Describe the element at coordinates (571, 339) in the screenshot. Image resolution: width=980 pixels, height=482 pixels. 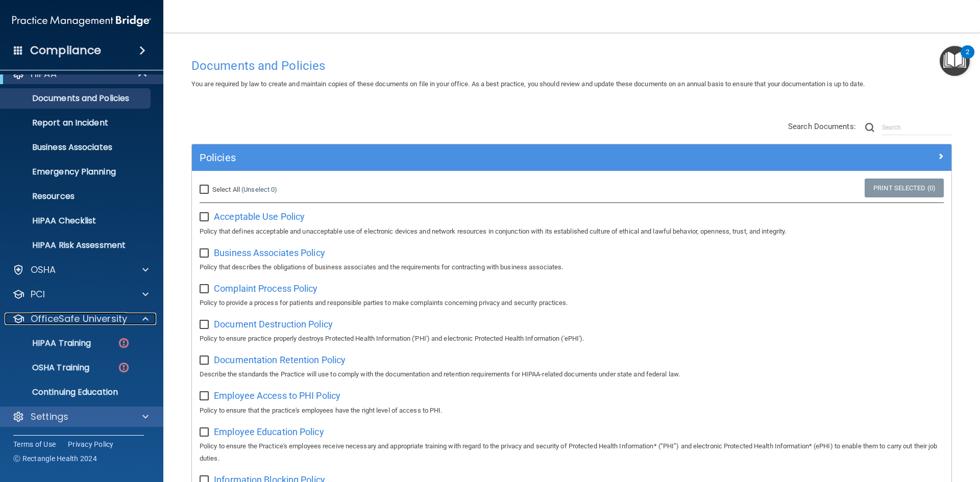
I see `p: Policy to ensure practice properly destroys Protected Health Information ('PHI') and electronic P...` at that location.